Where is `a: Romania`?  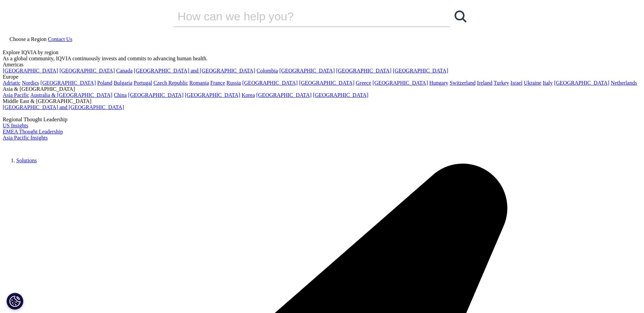
a: Romania is located at coordinates (199, 83).